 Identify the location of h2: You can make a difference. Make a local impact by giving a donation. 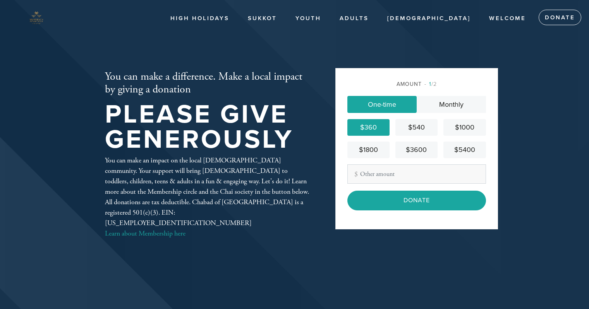
(207, 83).